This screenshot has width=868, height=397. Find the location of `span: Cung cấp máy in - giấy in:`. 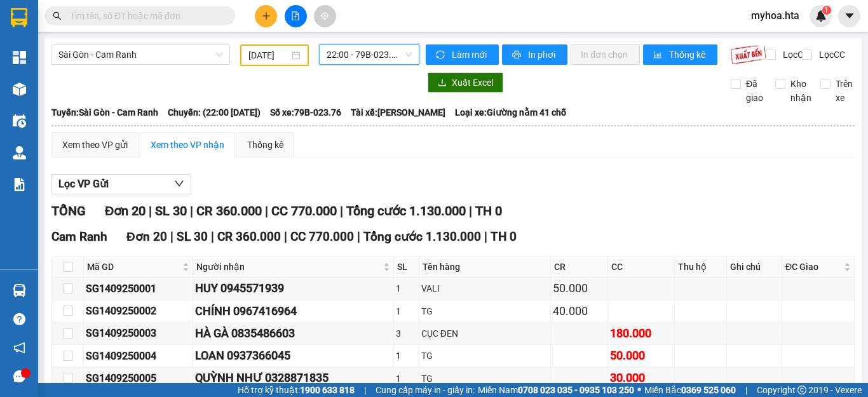

span: Cung cấp máy in - giấy in: is located at coordinates (425, 390).